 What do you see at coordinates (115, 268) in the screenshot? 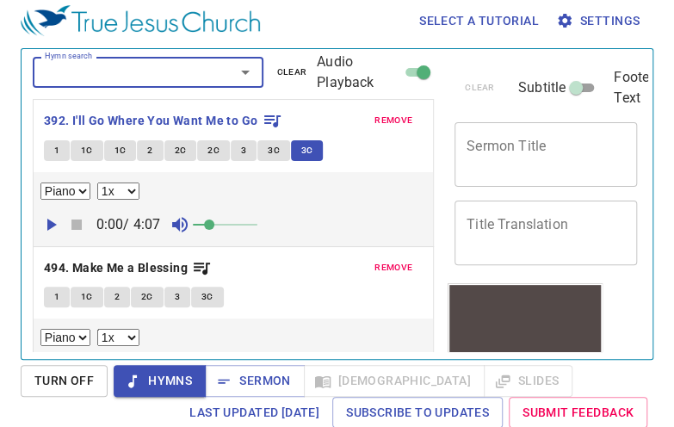
I see `b: 494. Make Me a Blessing` at bounding box center [115, 268].